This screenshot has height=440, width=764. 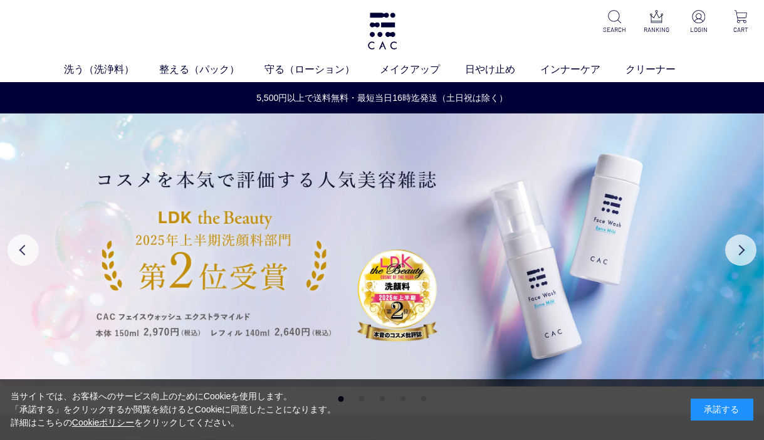 I want to click on p: LOGIN, so click(x=698, y=29).